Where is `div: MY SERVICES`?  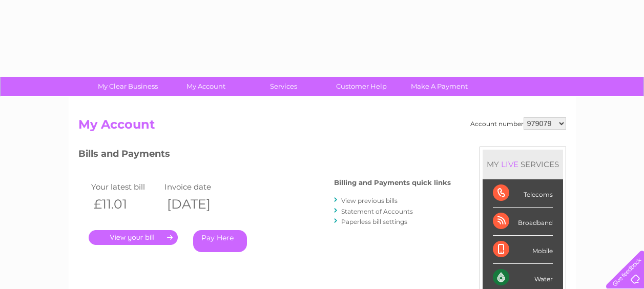 div: MY SERVICES is located at coordinates (523, 164).